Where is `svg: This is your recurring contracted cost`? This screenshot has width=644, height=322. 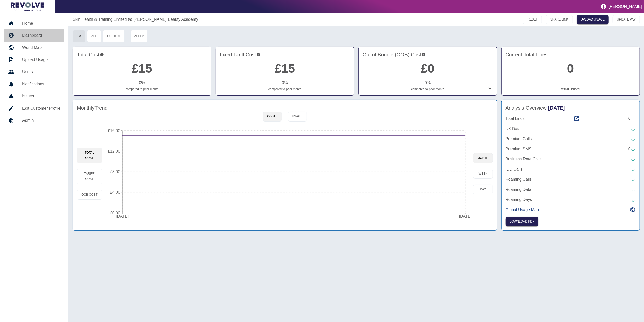 svg: This is your recurring contracted cost is located at coordinates (258, 55).